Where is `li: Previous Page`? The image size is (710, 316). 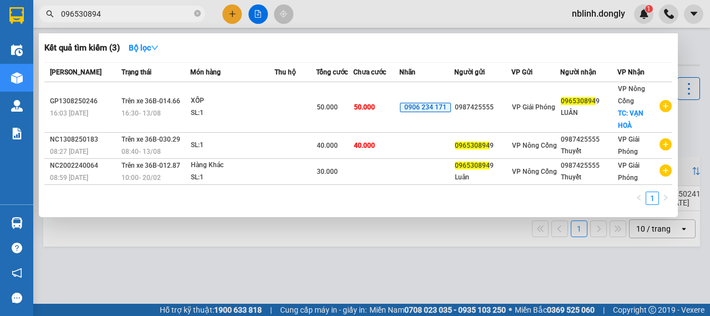 li: Previous Page is located at coordinates (639, 198).